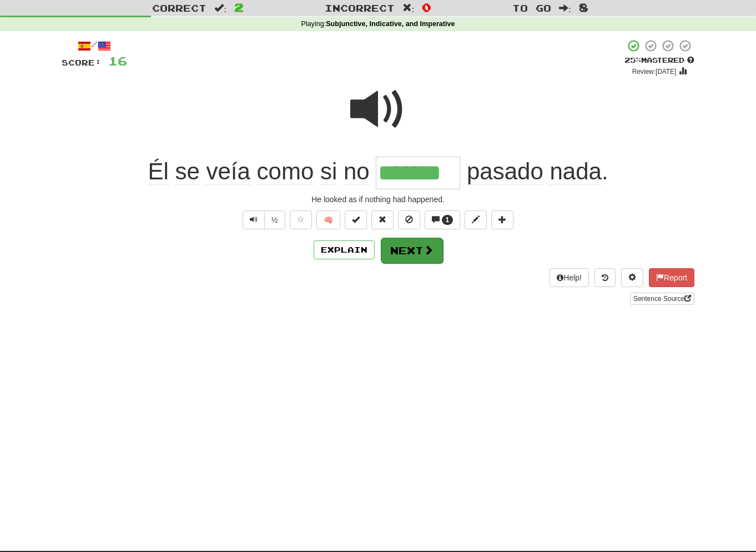 This screenshot has height=552, width=756. I want to click on div: He looked as if nothing had happened., so click(378, 199).